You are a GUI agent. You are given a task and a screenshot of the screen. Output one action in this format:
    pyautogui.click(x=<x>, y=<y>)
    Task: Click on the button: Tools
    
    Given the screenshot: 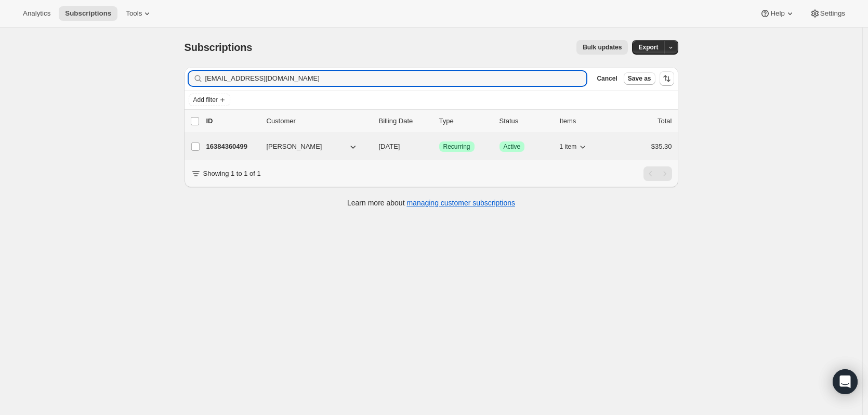 What is the action you would take?
    pyautogui.click(x=139, y=14)
    